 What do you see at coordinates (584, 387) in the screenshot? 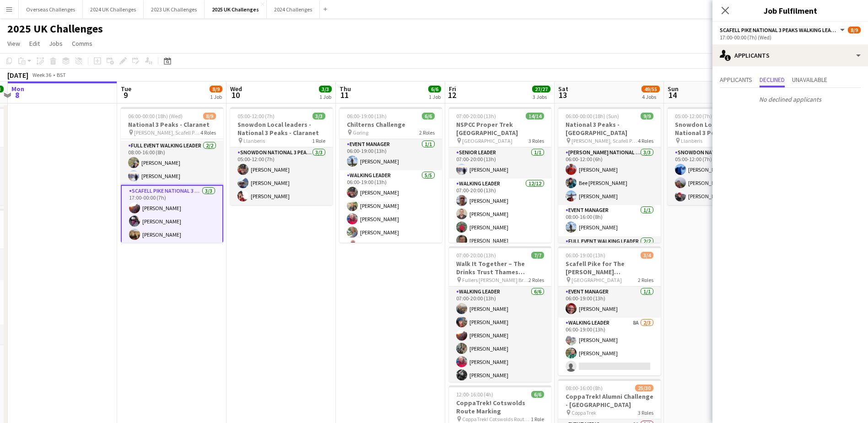
I see `span: 08:00-16:00 (8h)` at bounding box center [584, 387].